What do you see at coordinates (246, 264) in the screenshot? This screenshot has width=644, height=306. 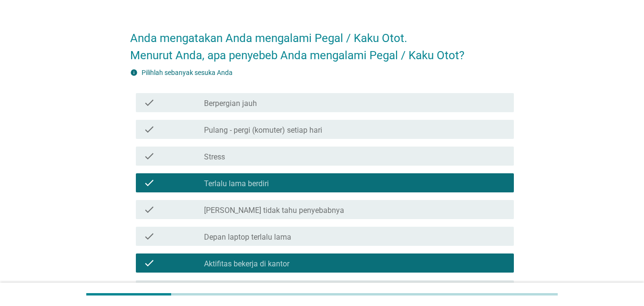 I see `label: Aktifitas bekerja di kantor` at bounding box center [246, 264].